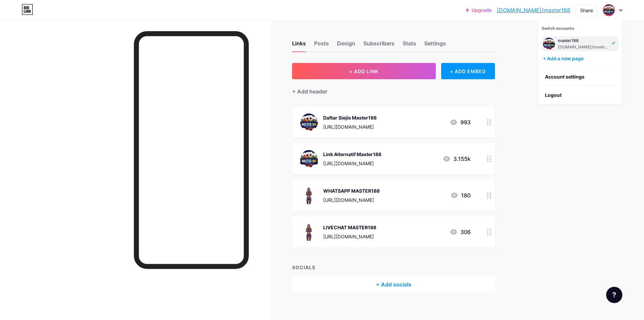  What do you see at coordinates (580, 95) in the screenshot?
I see `li: Logout` at bounding box center [580, 95].